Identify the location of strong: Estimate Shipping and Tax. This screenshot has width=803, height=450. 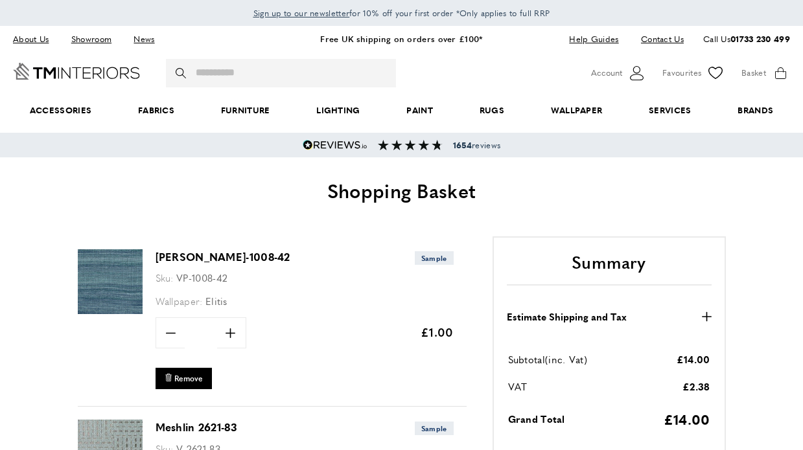
(567, 317).